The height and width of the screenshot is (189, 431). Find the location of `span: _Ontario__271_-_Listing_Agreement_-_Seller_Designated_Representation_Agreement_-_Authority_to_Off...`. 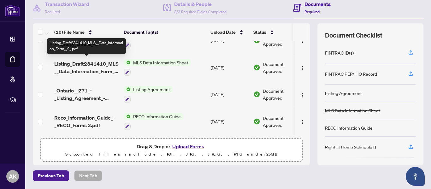

span: _Ontario__271_-_Listing_Agreement_-_Seller_Designated_Representation_Agreement_-_Authority_to_Off... is located at coordinates (87, 94).